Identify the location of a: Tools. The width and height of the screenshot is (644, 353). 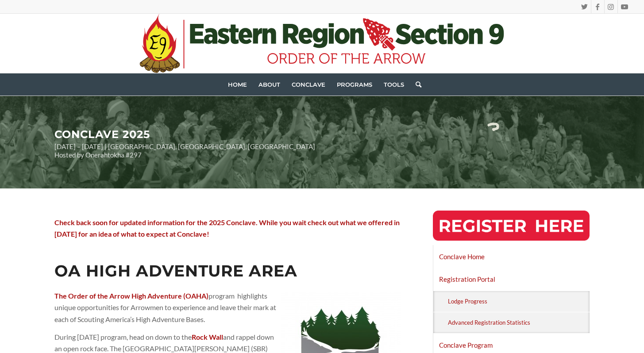
(394, 84).